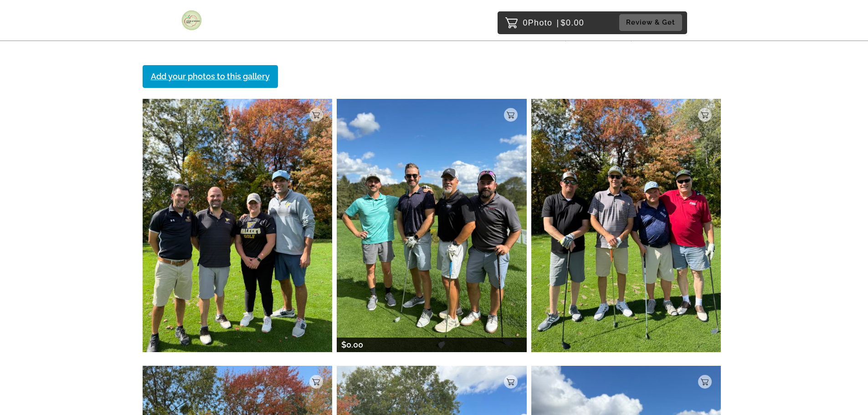 The image size is (868, 415). Describe the element at coordinates (352, 345) in the screenshot. I see `p: $0.00` at that location.